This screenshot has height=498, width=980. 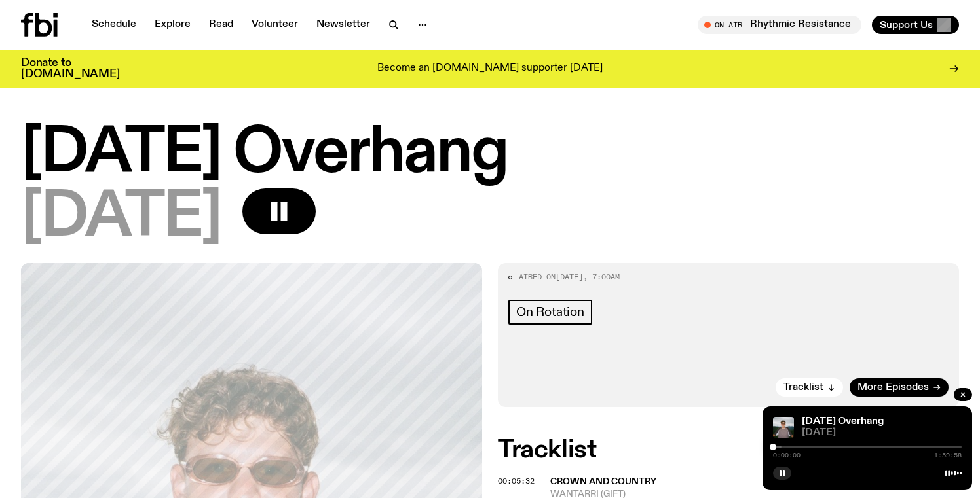 What do you see at coordinates (906, 25) in the screenshot?
I see `span: Support Us` at bounding box center [906, 25].